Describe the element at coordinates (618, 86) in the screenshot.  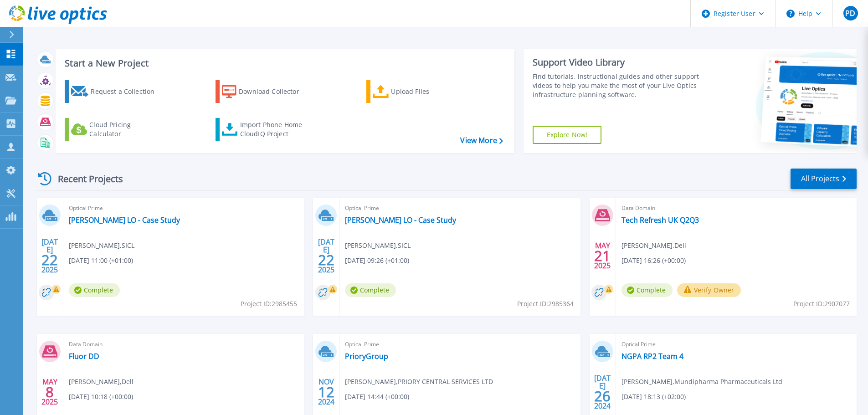
I see `div: Find tutorials, instructional guides and other support videos to help you make the most of your L...` at that location.